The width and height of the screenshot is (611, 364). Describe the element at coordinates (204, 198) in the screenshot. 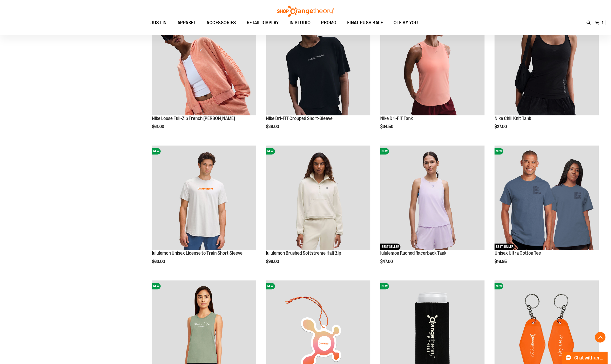

I see `img: lululemon Unisex License to Train Short Sleeve` at that location.